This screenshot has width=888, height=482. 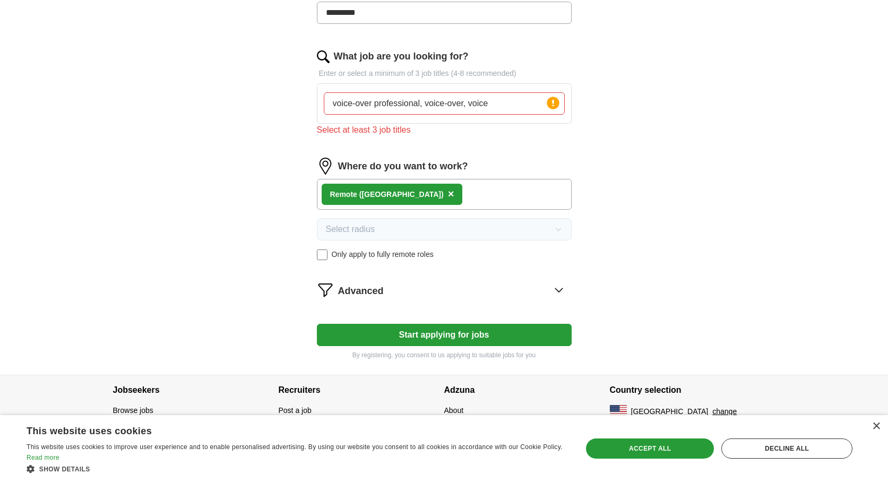 What do you see at coordinates (618, 411) in the screenshot?
I see `img: US flag` at bounding box center [618, 411].